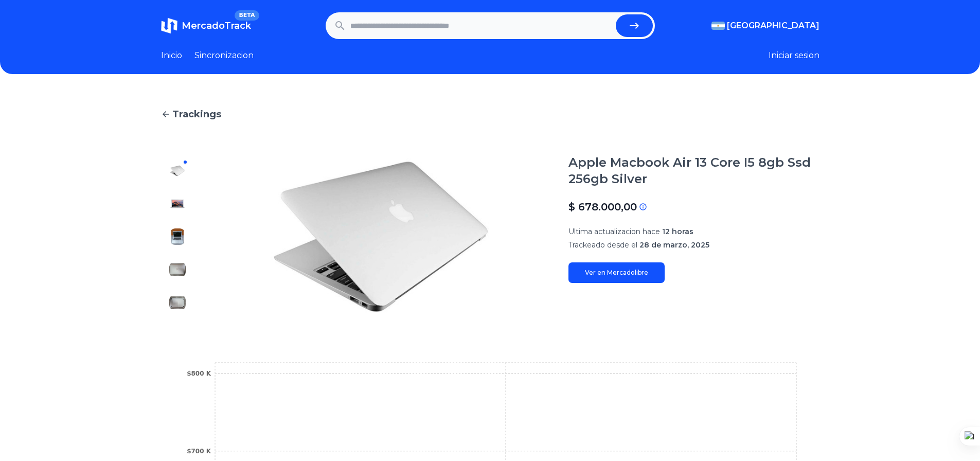 The width and height of the screenshot is (980, 461). Describe the element at coordinates (490, 114) in the screenshot. I see `a: Trackings` at that location.